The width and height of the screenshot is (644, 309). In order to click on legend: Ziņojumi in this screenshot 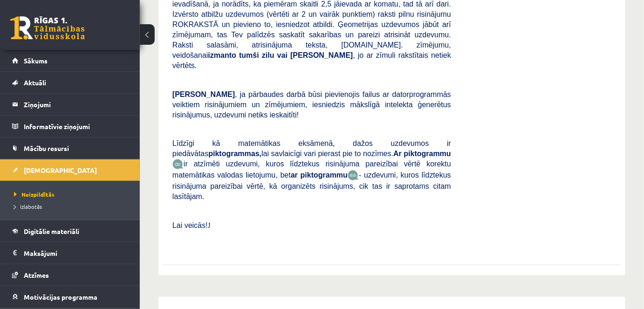, I will do `click(76, 104)`.